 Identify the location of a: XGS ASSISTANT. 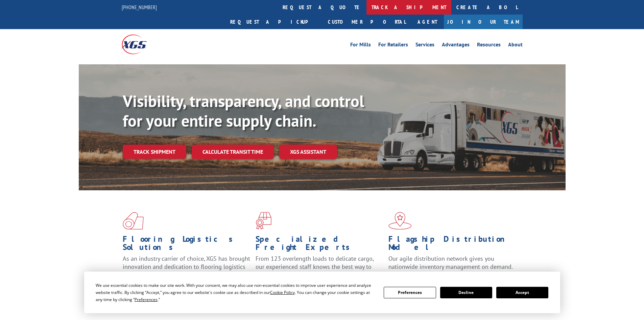
(309, 151).